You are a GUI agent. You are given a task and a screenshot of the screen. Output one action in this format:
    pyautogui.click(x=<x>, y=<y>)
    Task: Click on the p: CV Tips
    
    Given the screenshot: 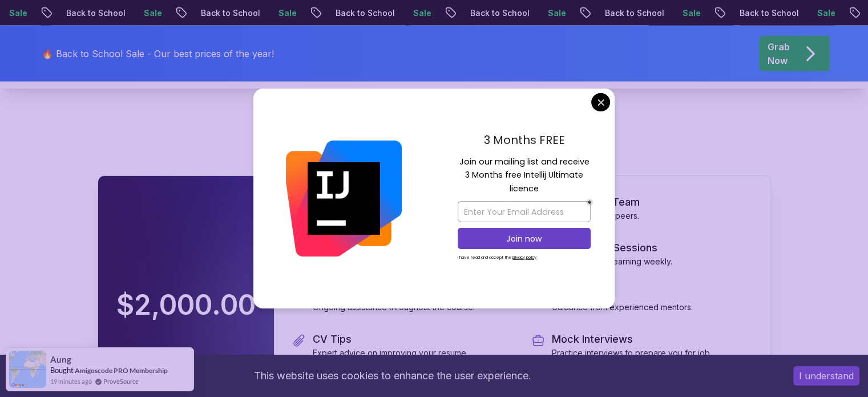 What is the action you would take?
    pyautogui.click(x=390, y=339)
    